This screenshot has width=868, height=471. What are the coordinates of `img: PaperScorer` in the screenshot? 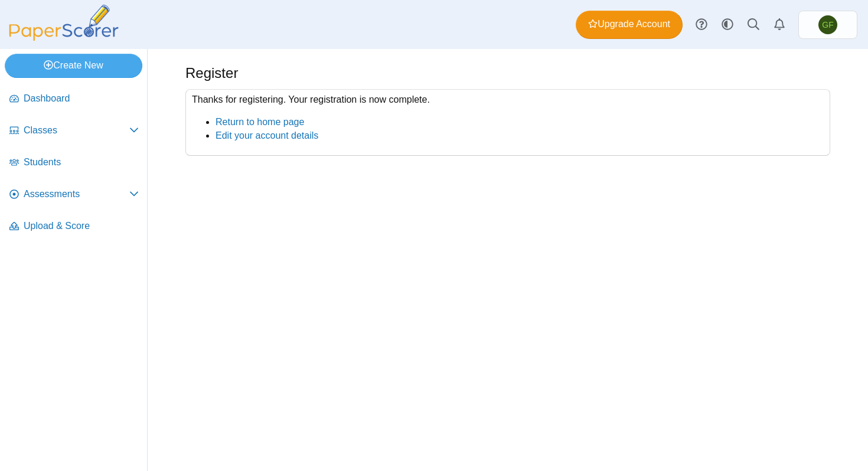 It's located at (64, 22).